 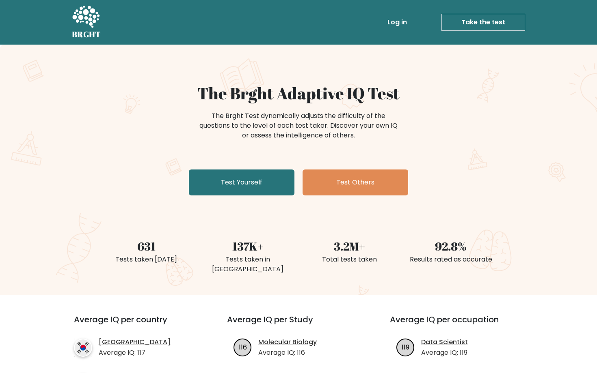 What do you see at coordinates (397, 22) in the screenshot?
I see `a: Log in` at bounding box center [397, 22].